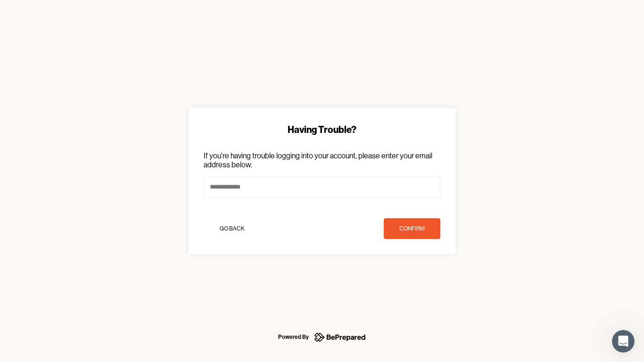 The height and width of the screenshot is (362, 644). Describe the element at coordinates (293, 337) in the screenshot. I see `div: Powered By` at that location.